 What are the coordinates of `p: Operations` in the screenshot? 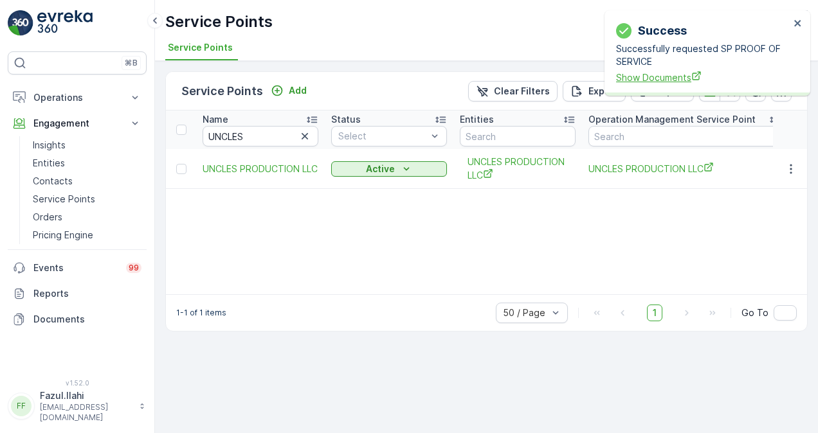 It's located at (77, 98).